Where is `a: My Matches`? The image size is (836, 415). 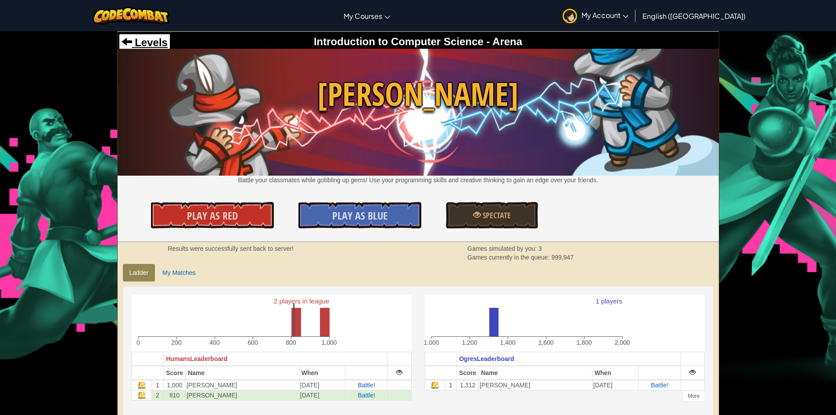
a: My Matches is located at coordinates (179, 273).